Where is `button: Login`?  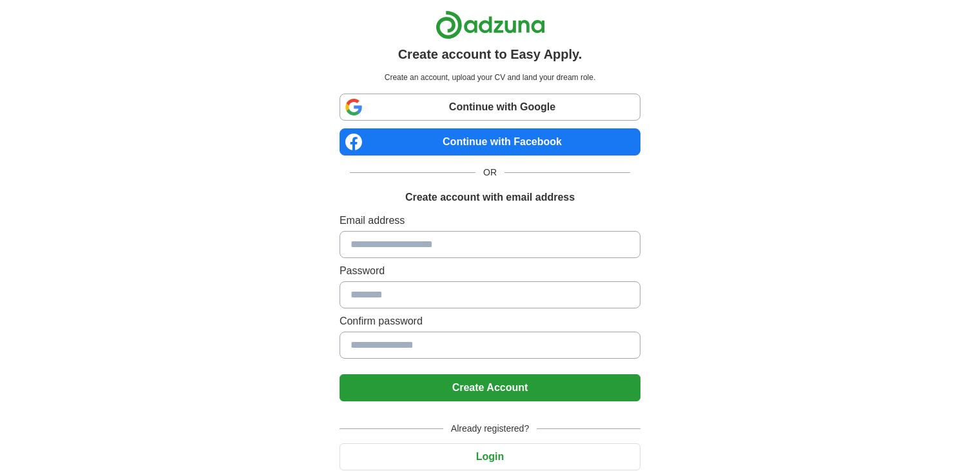 button: Login is located at coordinates (490, 456).